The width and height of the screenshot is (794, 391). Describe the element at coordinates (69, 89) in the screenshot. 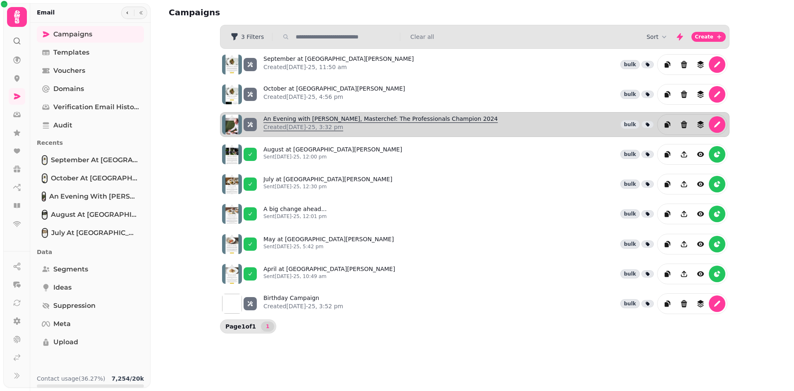

I see `span: Domains` at that location.